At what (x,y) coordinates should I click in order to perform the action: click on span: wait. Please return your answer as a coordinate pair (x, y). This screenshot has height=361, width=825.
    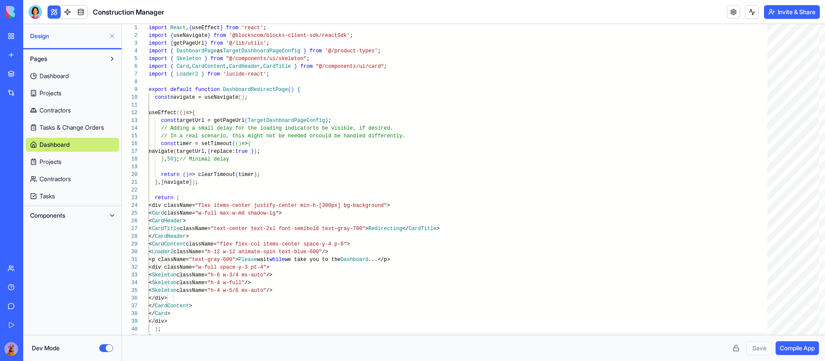
    Looking at the image, I should click on (263, 260).